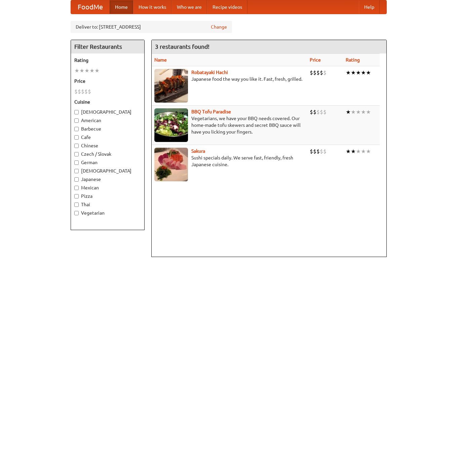  I want to click on label: Barbecue, so click(107, 129).